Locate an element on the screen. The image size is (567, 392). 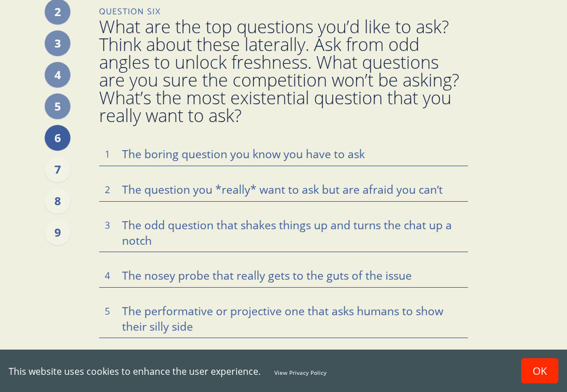
a: View Privacy Policy is located at coordinates (300, 372).